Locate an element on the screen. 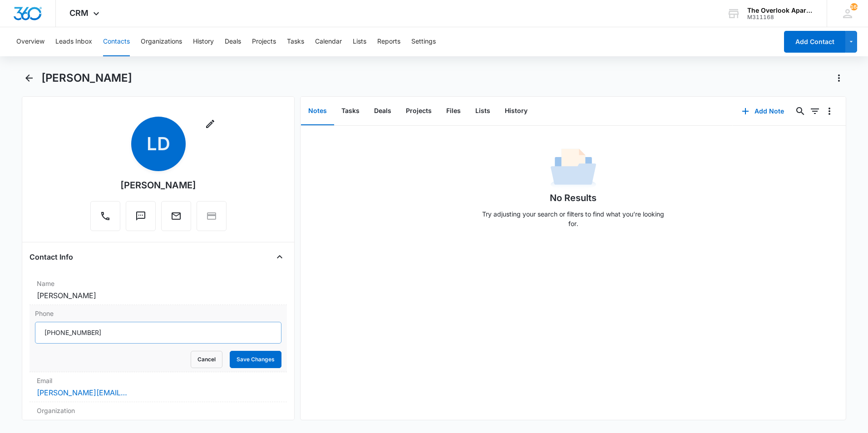  div: account name is located at coordinates (780, 10).